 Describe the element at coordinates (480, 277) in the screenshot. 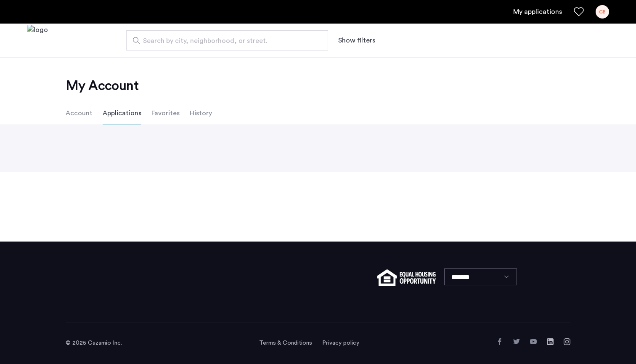

I see `select: Language select` at that location.